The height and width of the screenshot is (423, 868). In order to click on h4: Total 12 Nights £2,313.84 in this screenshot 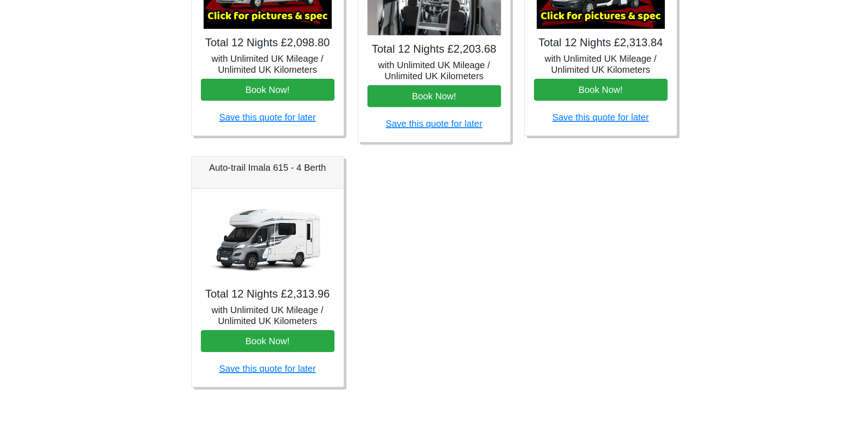, I will do `click(601, 43)`.